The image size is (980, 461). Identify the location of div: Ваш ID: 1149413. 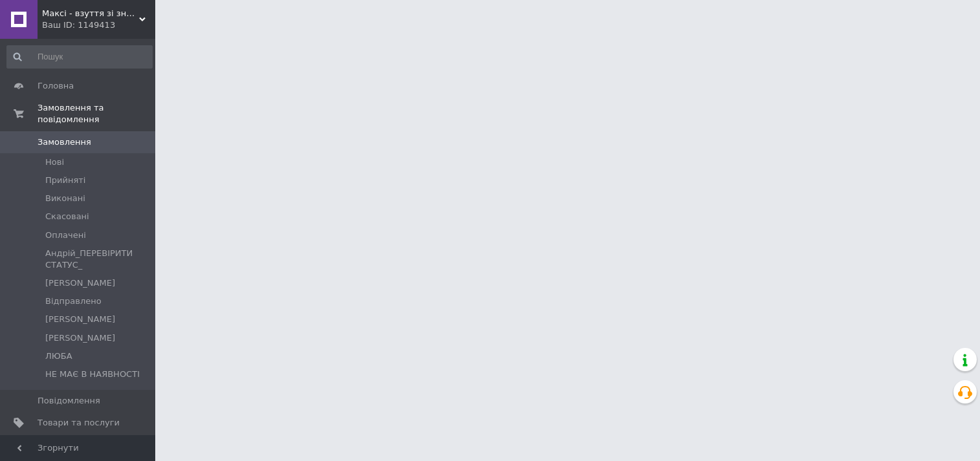
(99, 25).